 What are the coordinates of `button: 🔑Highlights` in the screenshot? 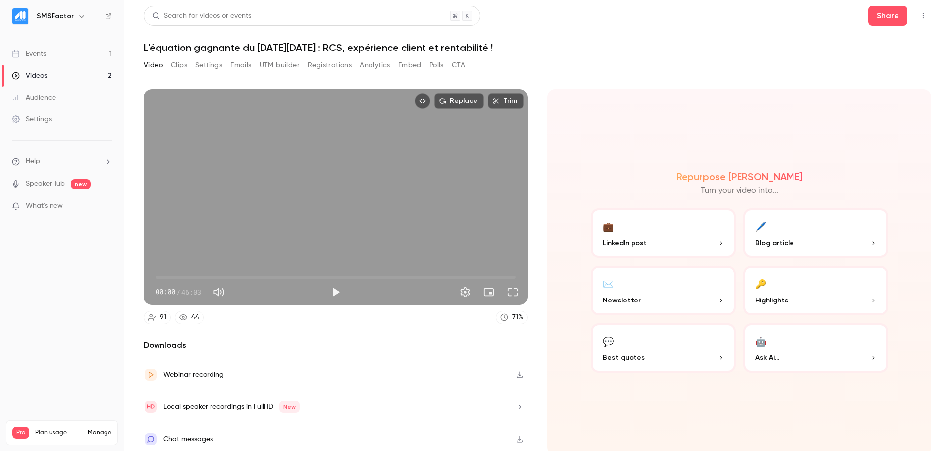 It's located at (816, 291).